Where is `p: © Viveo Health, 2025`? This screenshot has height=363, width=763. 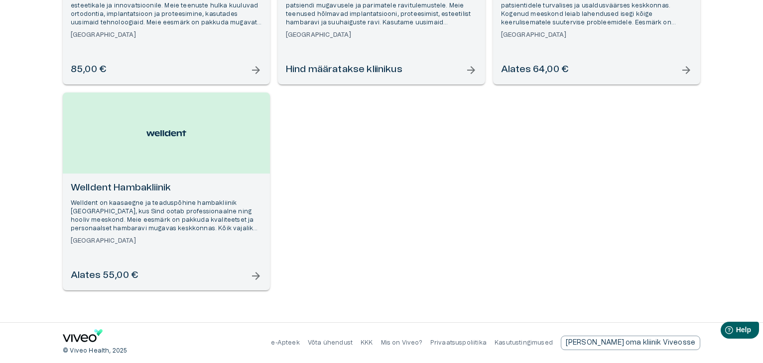
p: © Viveo Health, 2025 is located at coordinates (95, 351).